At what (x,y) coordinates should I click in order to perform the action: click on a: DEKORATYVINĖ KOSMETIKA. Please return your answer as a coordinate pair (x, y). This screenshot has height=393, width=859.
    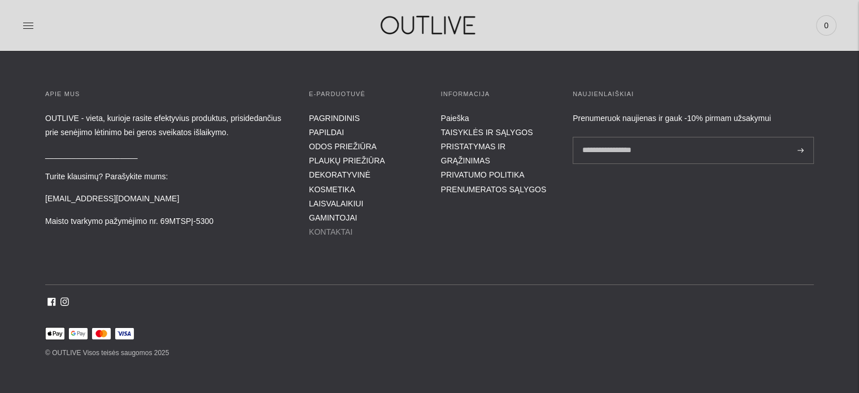
    Looking at the image, I should click on (340, 181).